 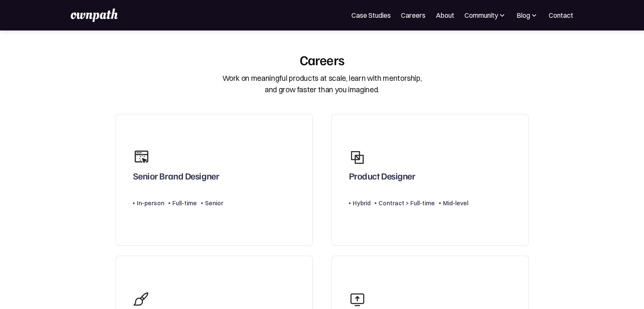 What do you see at coordinates (445, 15) in the screenshot?
I see `a: About` at bounding box center [445, 15].